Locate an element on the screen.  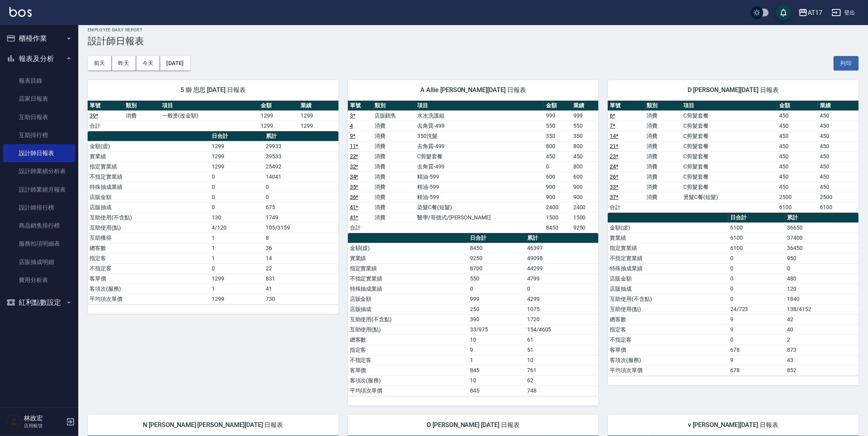
td: 550 is located at coordinates (558, 126).